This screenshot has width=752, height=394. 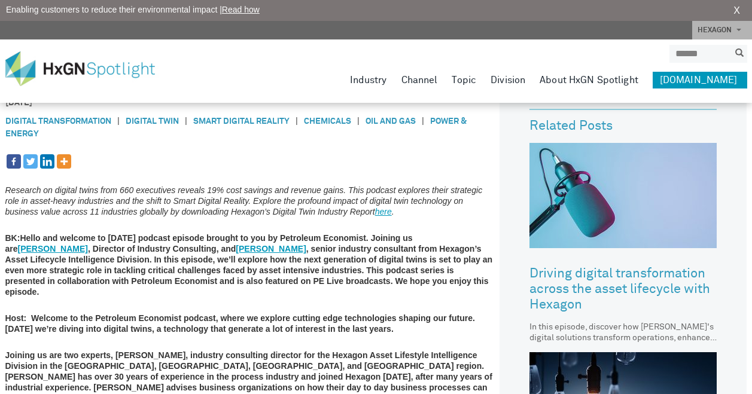 What do you see at coordinates (241, 121) in the screenshot?
I see `a: Smart Digital Reality` at bounding box center [241, 121].